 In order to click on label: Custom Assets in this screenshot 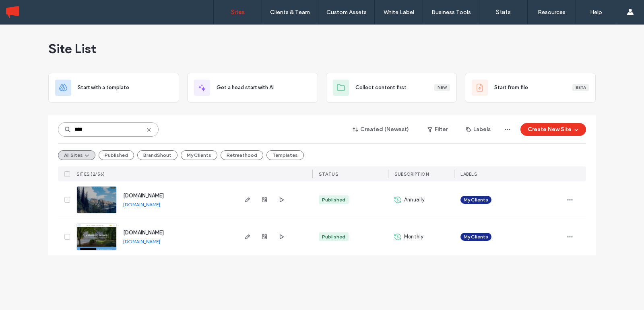, I will do `click(347, 12)`.